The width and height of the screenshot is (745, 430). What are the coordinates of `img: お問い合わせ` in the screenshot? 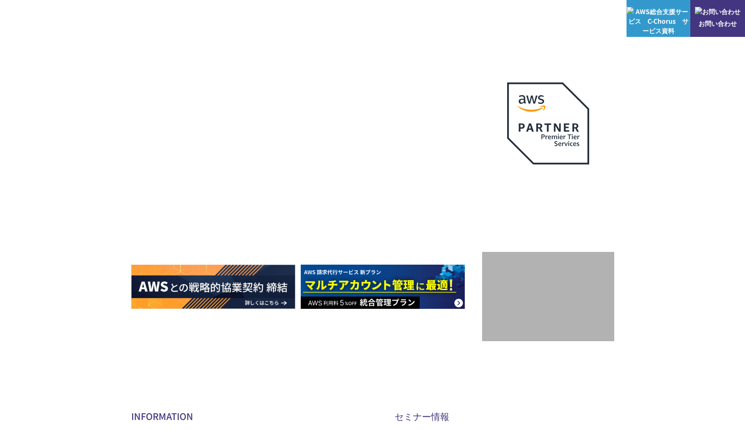 It's located at (718, 11).